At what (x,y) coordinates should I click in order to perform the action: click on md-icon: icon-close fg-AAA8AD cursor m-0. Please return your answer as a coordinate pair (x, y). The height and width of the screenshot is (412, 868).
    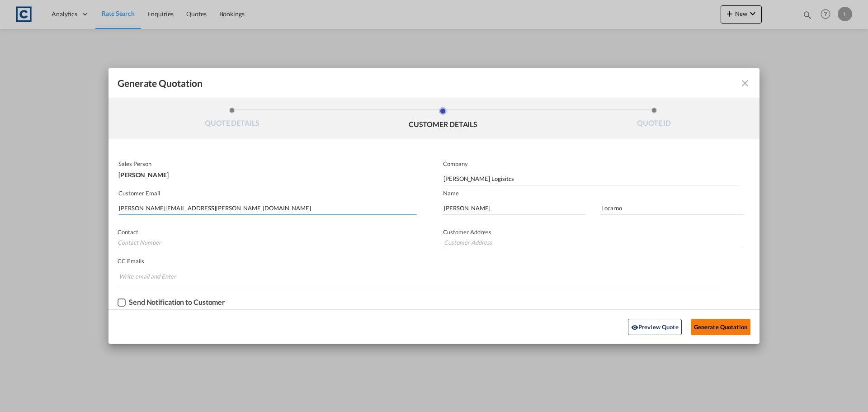
    Looking at the image, I should click on (745, 83).